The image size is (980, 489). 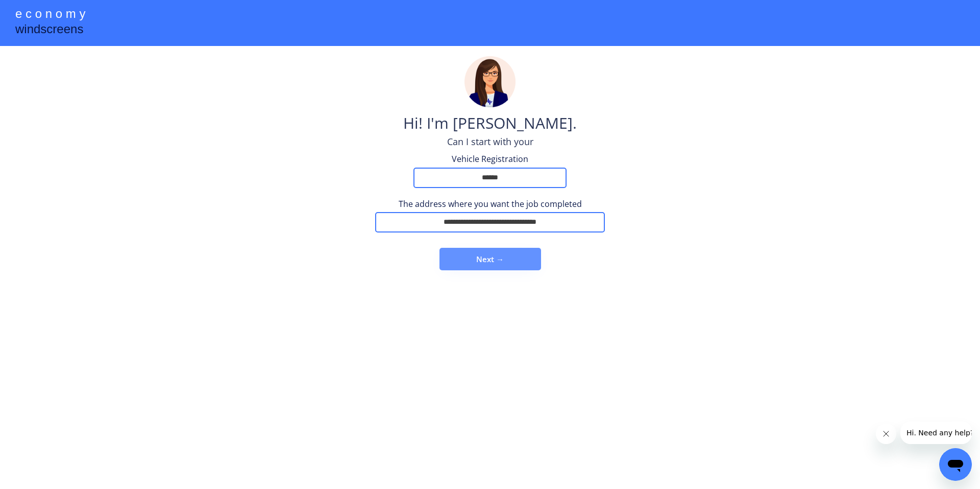 I want to click on button: Next →, so click(x=490, y=259).